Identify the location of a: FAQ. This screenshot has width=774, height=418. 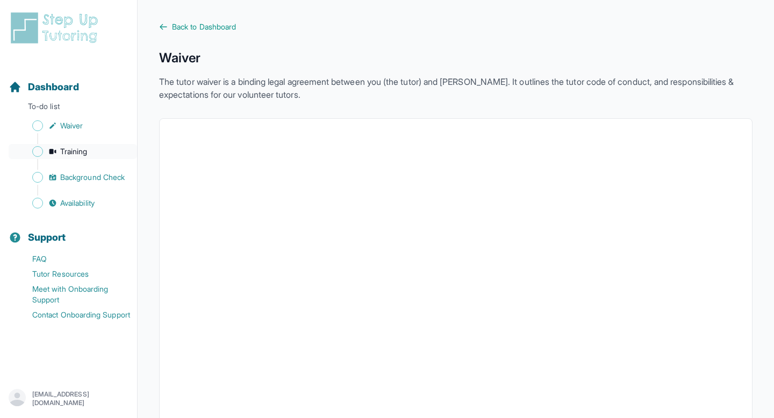
(73, 259).